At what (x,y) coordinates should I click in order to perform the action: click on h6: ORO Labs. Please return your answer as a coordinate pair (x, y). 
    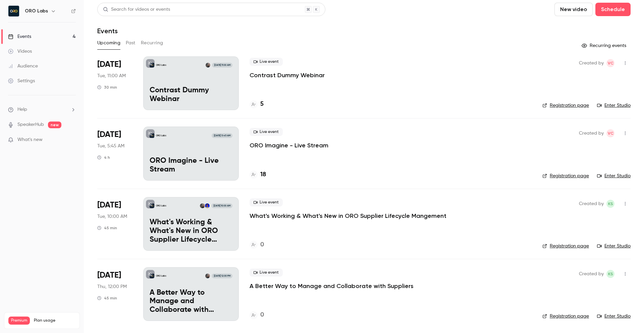
    Looking at the image, I should click on (36, 11).